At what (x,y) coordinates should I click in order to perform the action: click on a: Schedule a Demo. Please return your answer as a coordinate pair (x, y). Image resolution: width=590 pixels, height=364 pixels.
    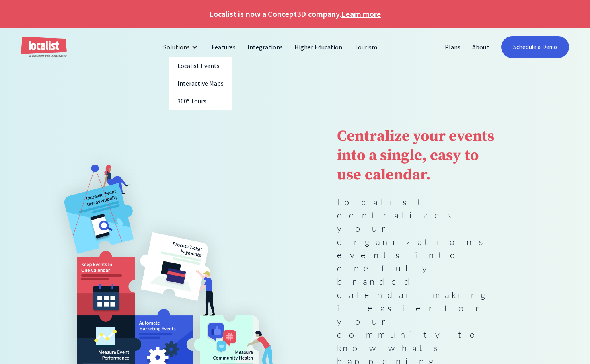
    Looking at the image, I should click on (535, 47).